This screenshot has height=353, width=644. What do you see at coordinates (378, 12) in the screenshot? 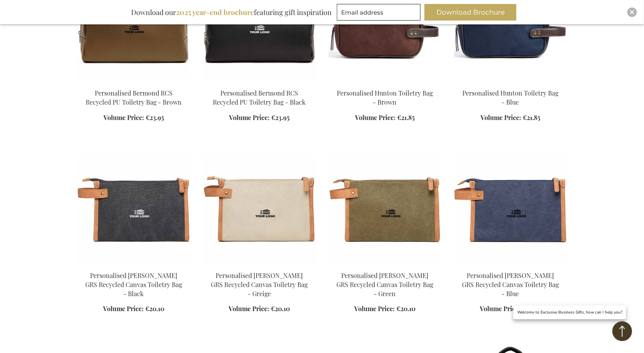
I see `input: Email address` at bounding box center [378, 12].